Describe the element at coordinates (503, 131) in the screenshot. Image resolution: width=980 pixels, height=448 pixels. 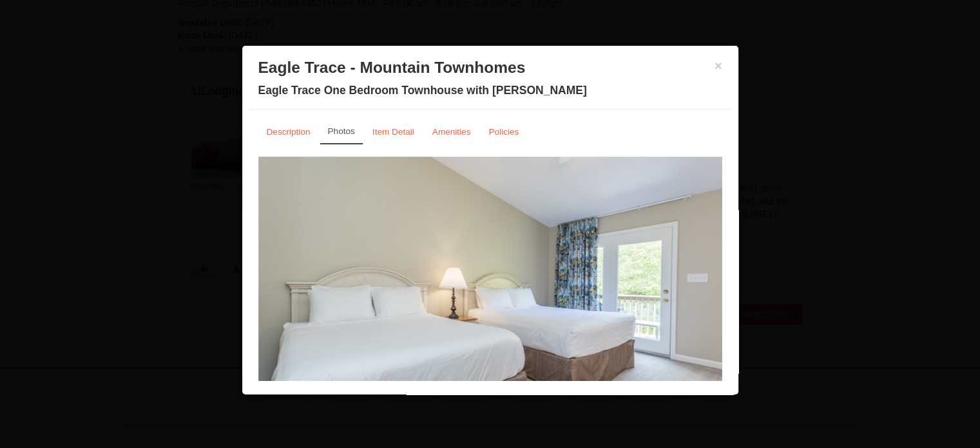
I see `small: Policies` at that location.